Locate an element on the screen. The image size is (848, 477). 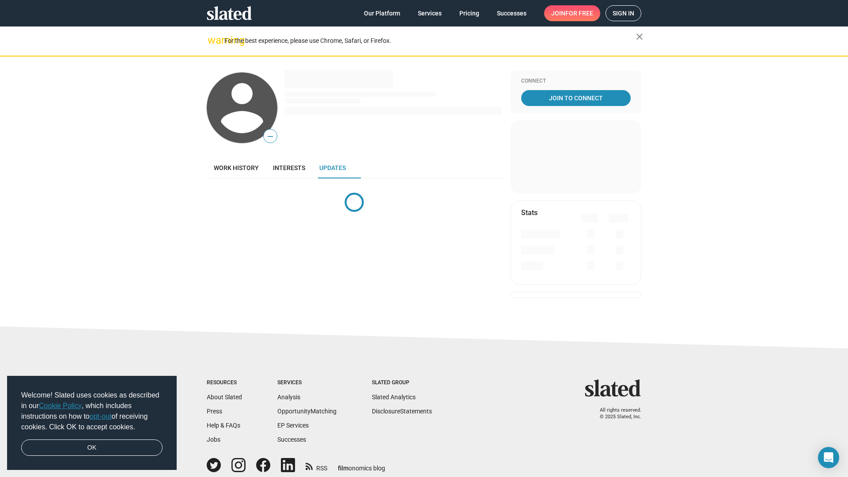
div: Connect is located at coordinates (576, 81).